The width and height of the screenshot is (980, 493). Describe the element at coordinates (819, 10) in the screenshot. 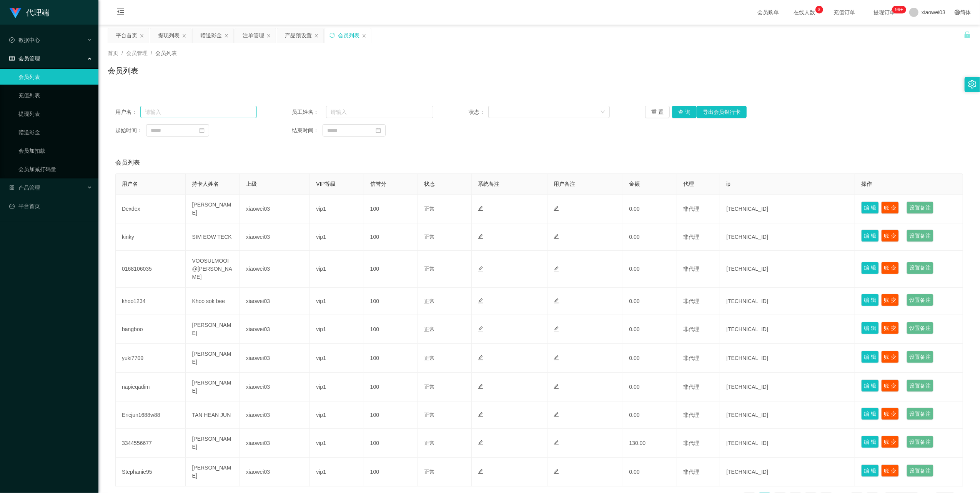

I see `sup: 3` at that location.